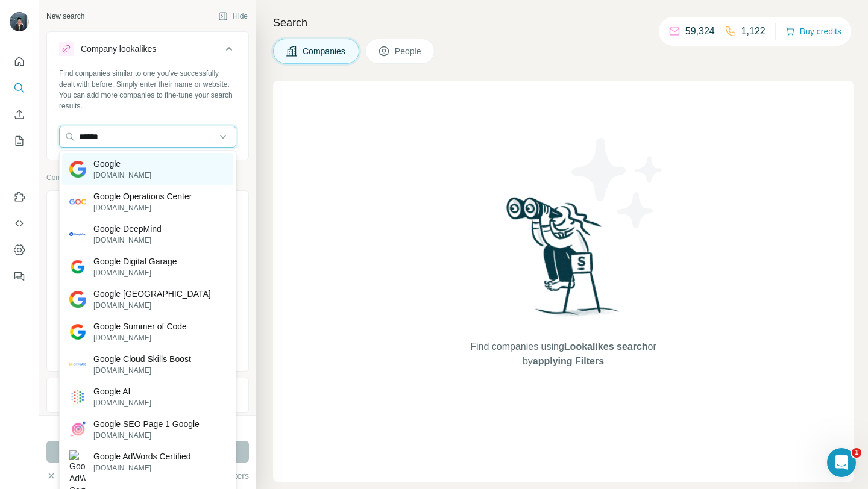  What do you see at coordinates (233, 16) in the screenshot?
I see `button: Hide` at bounding box center [233, 16].